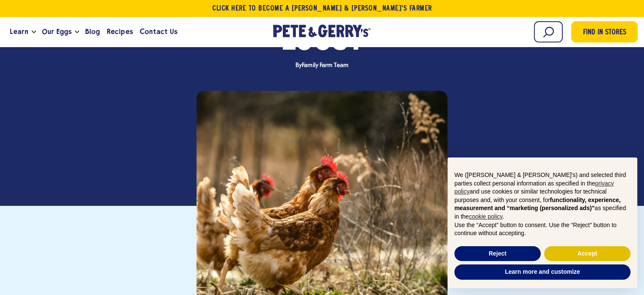 The image size is (644, 295). What do you see at coordinates (324, 65) in the screenshot?
I see `span: Family Farm Team` at bounding box center [324, 65].